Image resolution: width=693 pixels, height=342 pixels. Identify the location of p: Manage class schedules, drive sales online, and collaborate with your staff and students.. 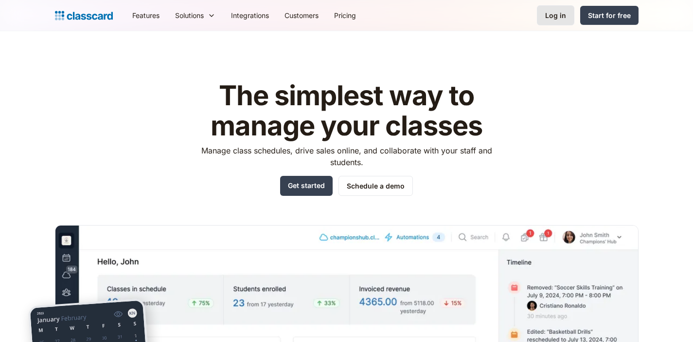
(346, 156).